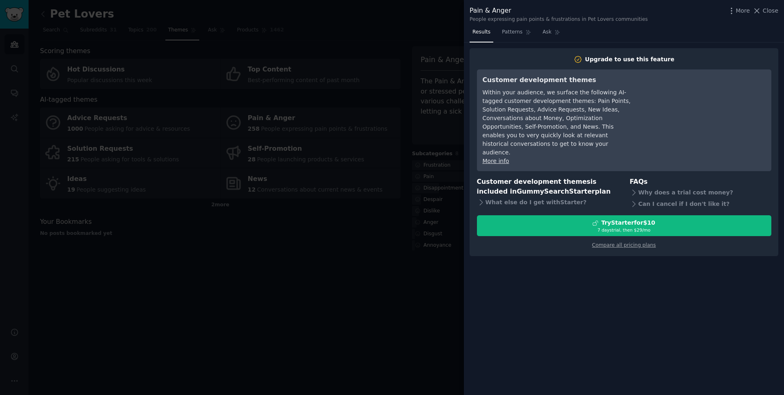 Image resolution: width=784 pixels, height=395 pixels. I want to click on span: Patterns, so click(512, 32).